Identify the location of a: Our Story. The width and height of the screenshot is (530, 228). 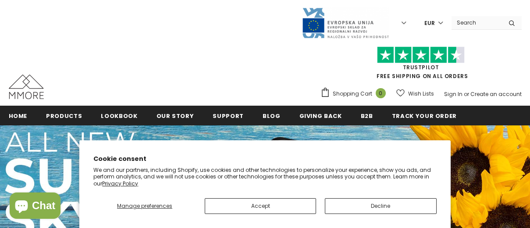
(175, 115).